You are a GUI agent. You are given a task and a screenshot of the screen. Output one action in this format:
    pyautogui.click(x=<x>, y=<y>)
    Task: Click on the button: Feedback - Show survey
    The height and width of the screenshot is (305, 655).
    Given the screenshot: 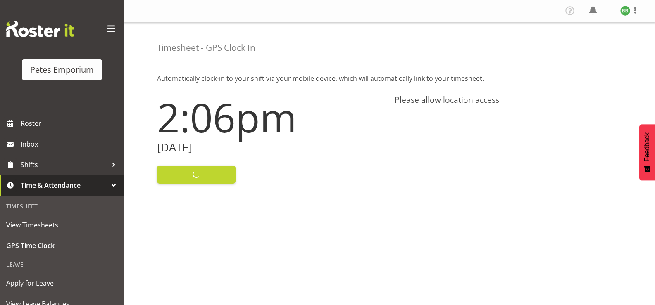 What is the action you would take?
    pyautogui.click(x=647, y=152)
    